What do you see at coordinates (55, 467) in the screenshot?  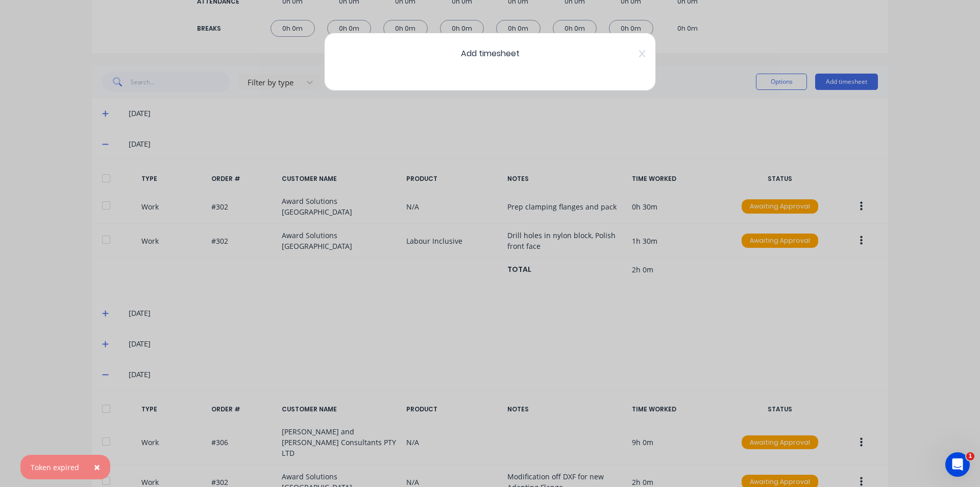 I see `div: Token expired` at bounding box center [55, 467].